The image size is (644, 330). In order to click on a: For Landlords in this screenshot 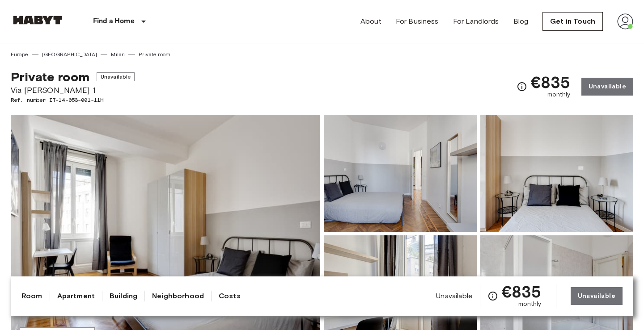, I will do `click(476, 21)`.